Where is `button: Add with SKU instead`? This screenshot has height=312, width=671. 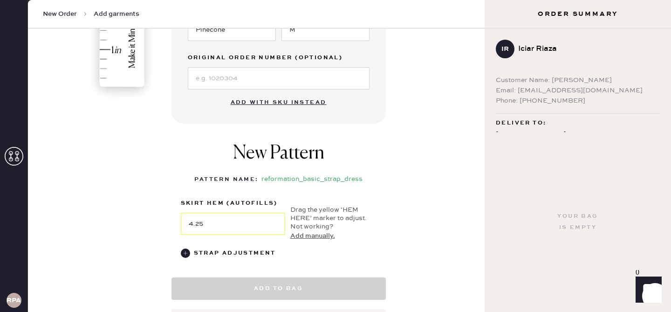 button: Add with SKU instead is located at coordinates (279, 102).